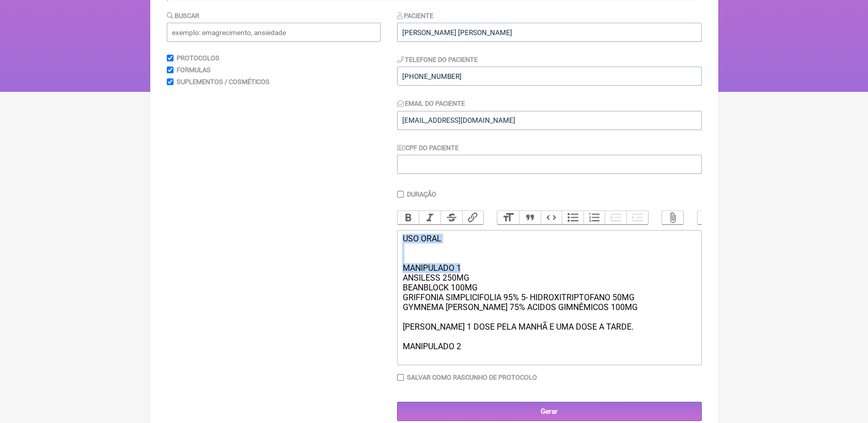 Image resolution: width=868 pixels, height=423 pixels. What do you see at coordinates (549, 297) in the screenshot?
I see `div: USO ORAL MANIPULADO 1 ANSILESS 250MG BEANBLOCK 100MG GRIFFONIA SIMPLICIFOLIA 95% 5- HIDROXITRIPTO...` at bounding box center [549, 297].